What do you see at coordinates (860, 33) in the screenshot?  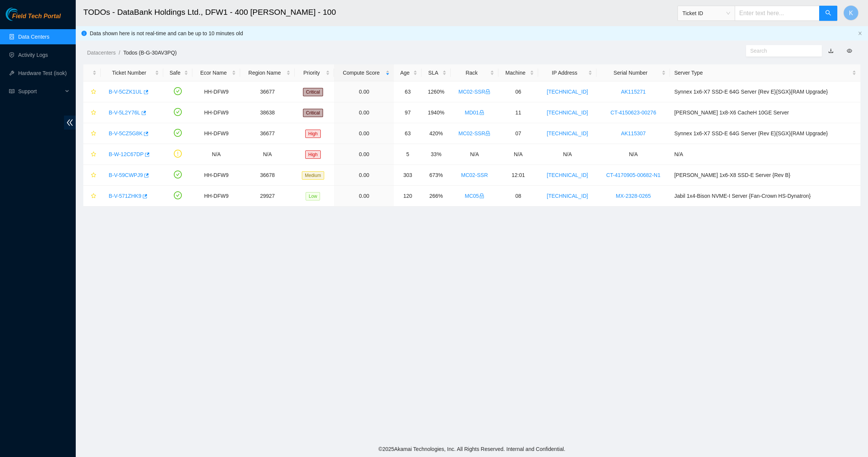 I see `span: close` at bounding box center [860, 33].